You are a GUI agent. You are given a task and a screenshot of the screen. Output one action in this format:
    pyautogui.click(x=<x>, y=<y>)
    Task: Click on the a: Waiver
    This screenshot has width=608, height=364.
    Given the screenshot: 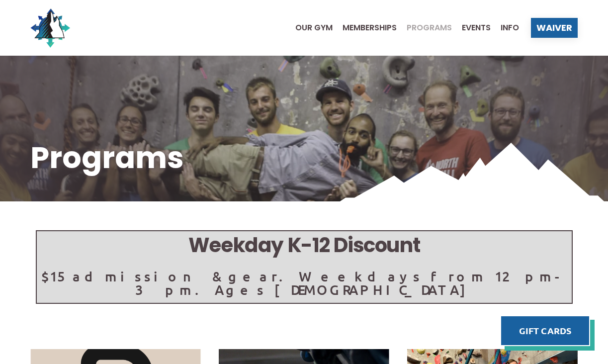 What is the action you would take?
    pyautogui.click(x=554, y=28)
    